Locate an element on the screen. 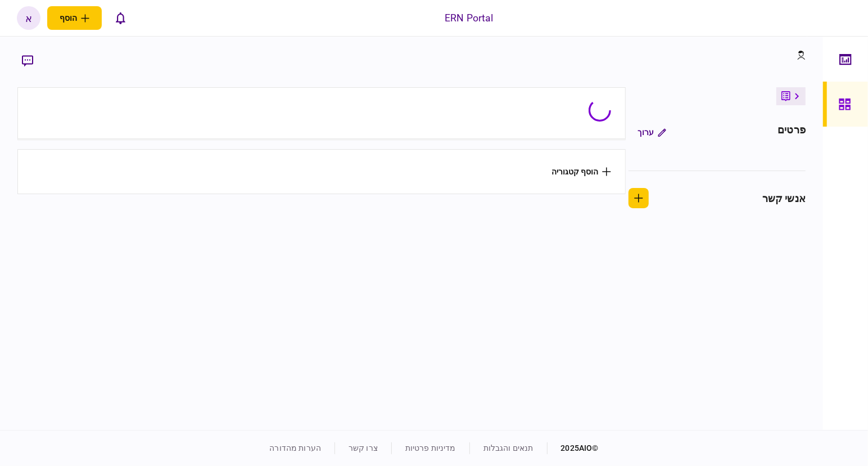  div: אנשי קשר is located at coordinates (784, 198).